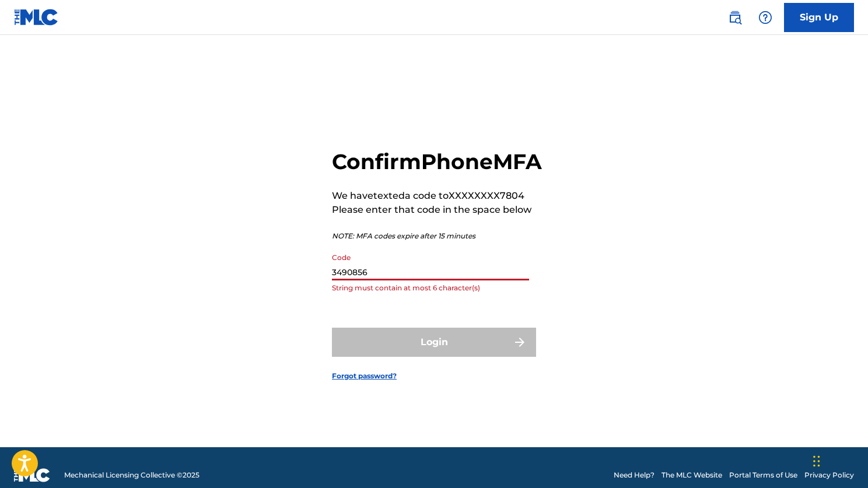 The width and height of the screenshot is (868, 488). I want to click on h2: Confirm Phone MFA, so click(437, 161).